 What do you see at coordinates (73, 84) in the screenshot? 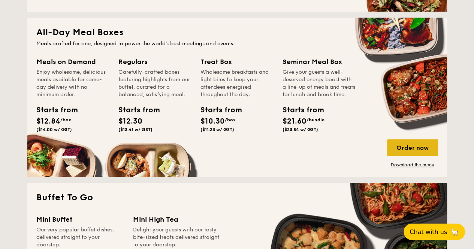
I see `div: Enjoy wholesome, delicious meals available for same-day delivery with no minimum order.` at bounding box center [73, 84].